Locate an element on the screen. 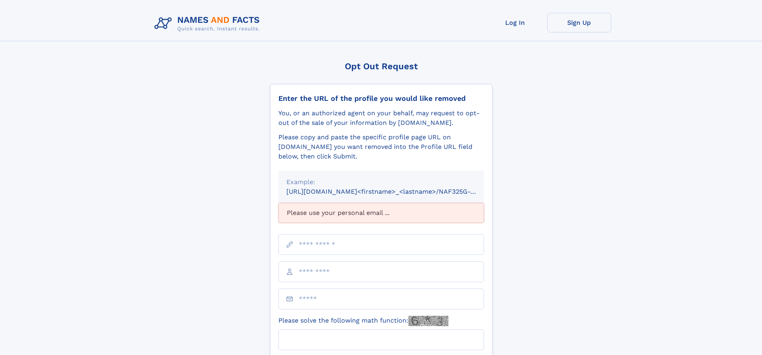 The height and width of the screenshot is (355, 762). div: Enter the URL of the profile you would like removed is located at coordinates (381, 98).